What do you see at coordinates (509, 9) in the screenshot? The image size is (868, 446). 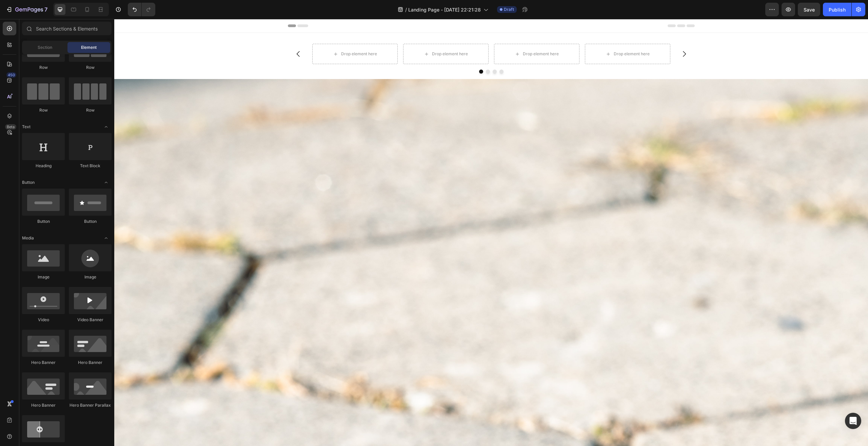 I see `span: Draft` at bounding box center [509, 9].